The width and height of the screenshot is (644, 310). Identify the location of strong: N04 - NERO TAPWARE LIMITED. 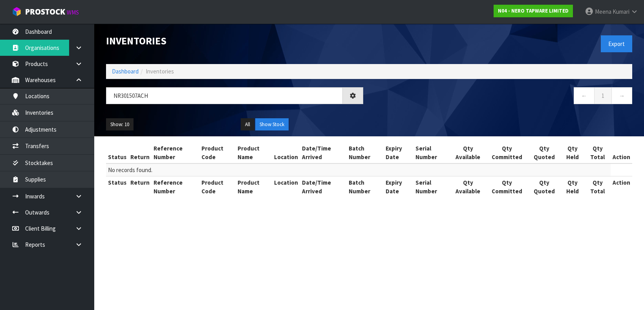
(533, 11).